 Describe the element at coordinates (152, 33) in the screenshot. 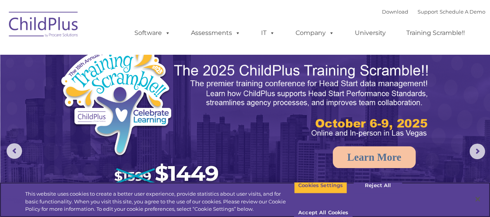

I see `a: Software` at that location.